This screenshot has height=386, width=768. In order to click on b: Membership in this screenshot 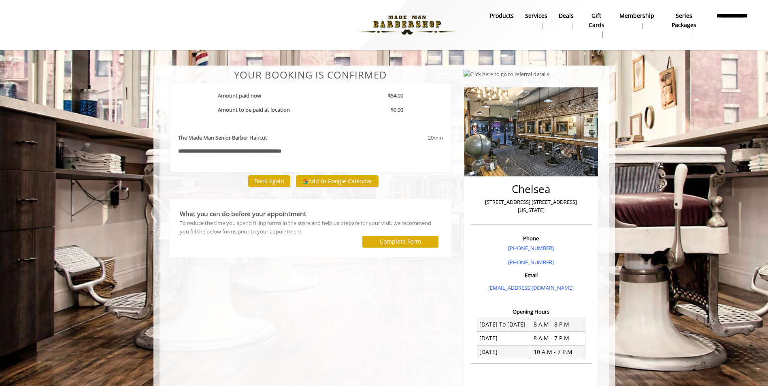, I will do `click(637, 16)`.